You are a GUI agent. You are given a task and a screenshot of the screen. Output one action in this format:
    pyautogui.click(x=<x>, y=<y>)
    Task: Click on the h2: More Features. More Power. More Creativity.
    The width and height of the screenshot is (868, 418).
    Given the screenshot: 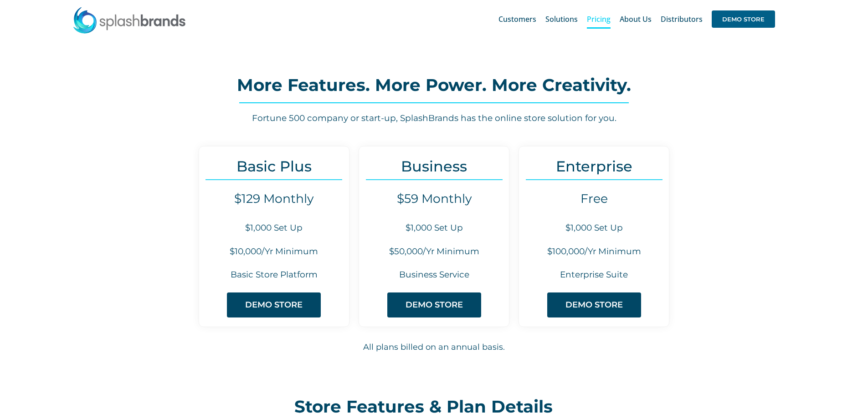 What is the action you would take?
    pyautogui.click(x=434, y=85)
    